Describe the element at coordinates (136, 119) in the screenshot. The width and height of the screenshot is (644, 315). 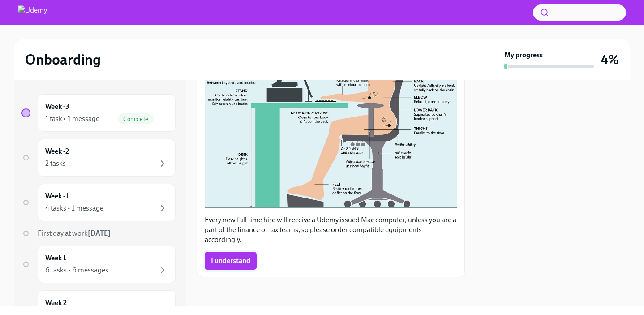
I see `span: Complete` at that location.